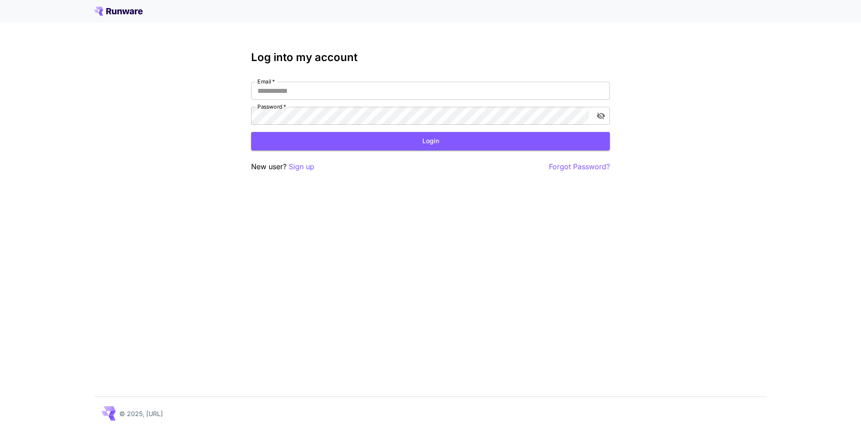 Image resolution: width=861 pixels, height=430 pixels. What do you see at coordinates (580, 166) in the screenshot?
I see `p: Forgot Password?` at bounding box center [580, 166].